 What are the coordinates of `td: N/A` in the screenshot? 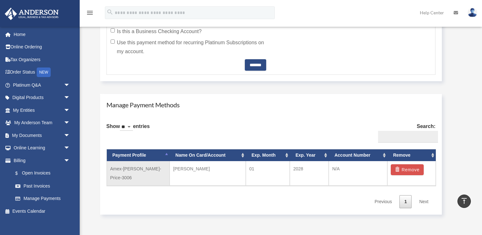 It's located at (358, 174).